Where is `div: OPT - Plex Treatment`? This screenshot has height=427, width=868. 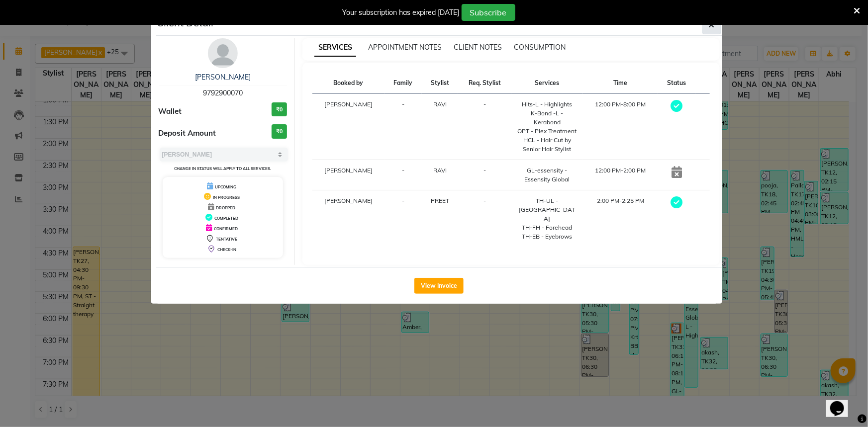 div: OPT - Plex Treatment is located at coordinates (547, 131).